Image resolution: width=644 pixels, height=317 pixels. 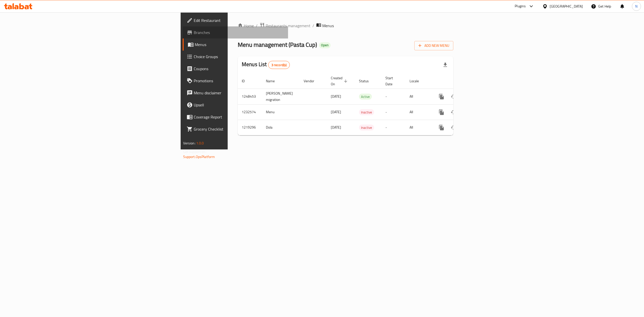 I want to click on span: ID, so click(x=247, y=81).